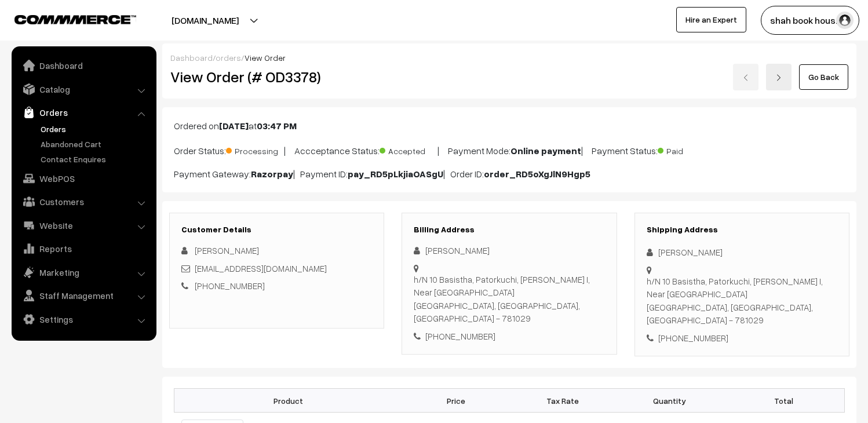  Describe the element at coordinates (823, 77) in the screenshot. I see `a: Go Back` at that location.